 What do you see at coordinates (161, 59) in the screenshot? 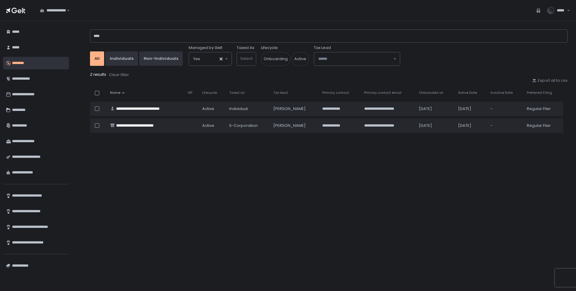
I see `button: Non-Individuals` at bounding box center [161, 59].